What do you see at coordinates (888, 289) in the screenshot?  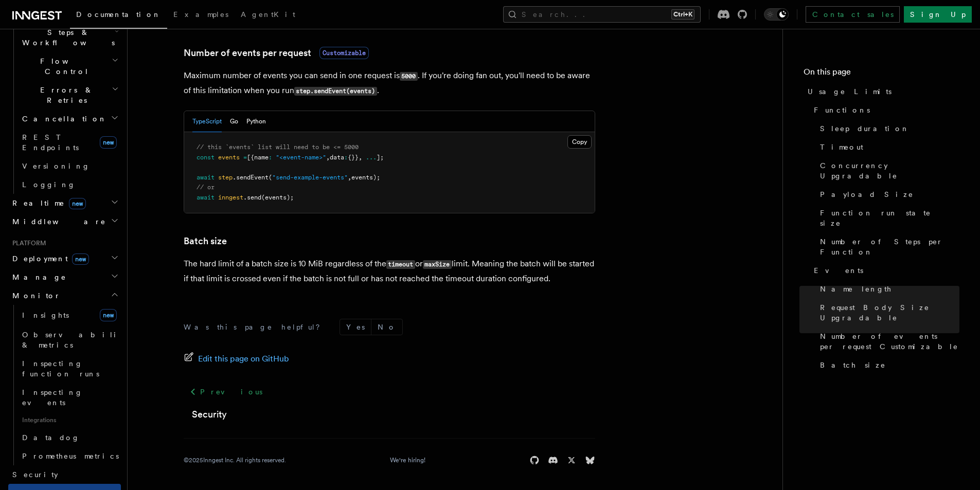 I see `a: Name length` at bounding box center [888, 289].